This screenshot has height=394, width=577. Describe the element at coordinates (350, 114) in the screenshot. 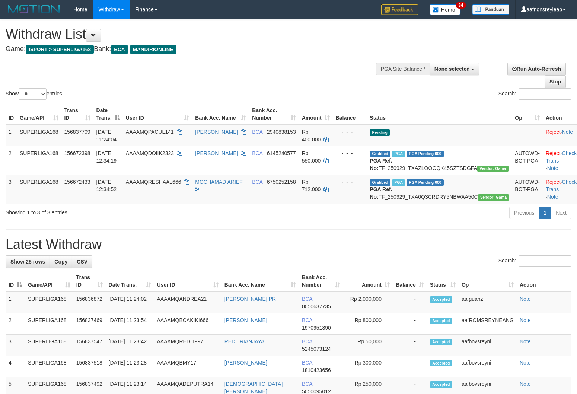

I see `th: Balance` at that location.